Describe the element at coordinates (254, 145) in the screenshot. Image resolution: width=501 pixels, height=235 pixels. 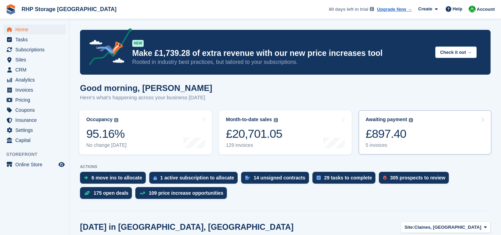
I see `div: 129 invoices` at that location.